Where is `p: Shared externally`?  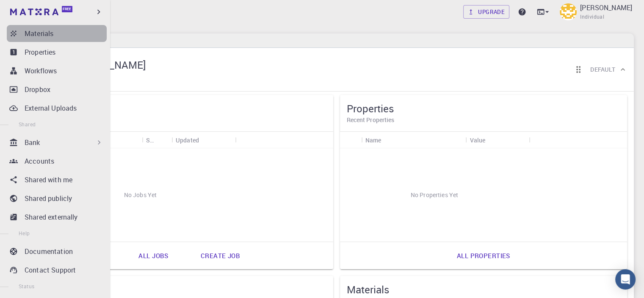 p: Shared externally is located at coordinates (51, 217).